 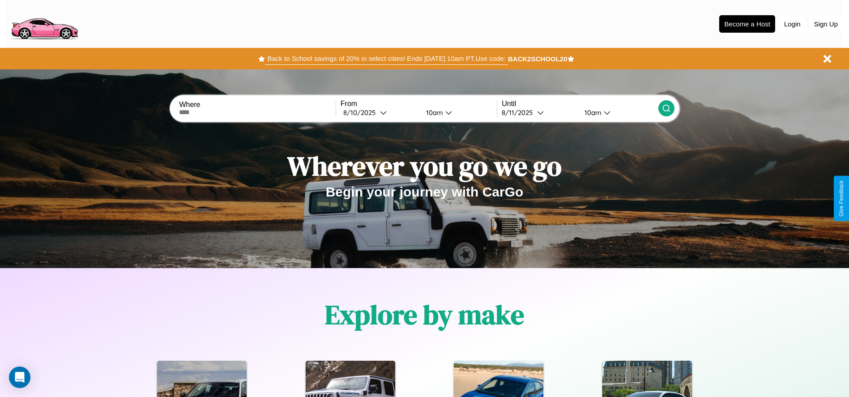 What do you see at coordinates (826, 24) in the screenshot?
I see `button: Sign Up` at bounding box center [826, 24].